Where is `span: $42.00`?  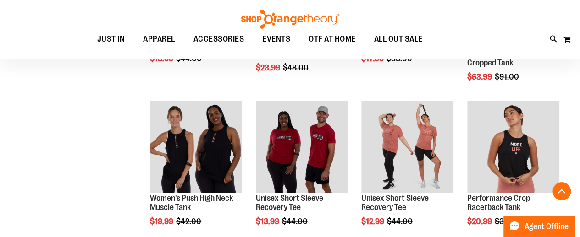 span: $42.00 is located at coordinates (189, 222).